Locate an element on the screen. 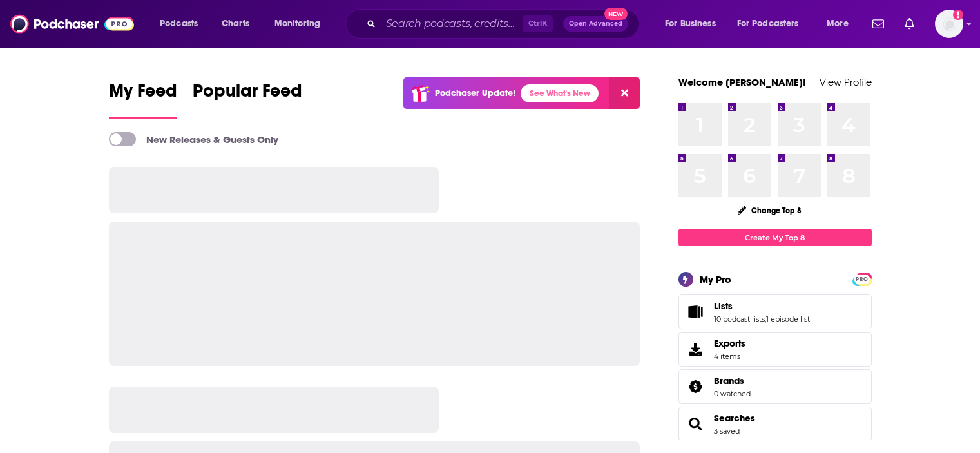  span: 4 items is located at coordinates (729, 356).